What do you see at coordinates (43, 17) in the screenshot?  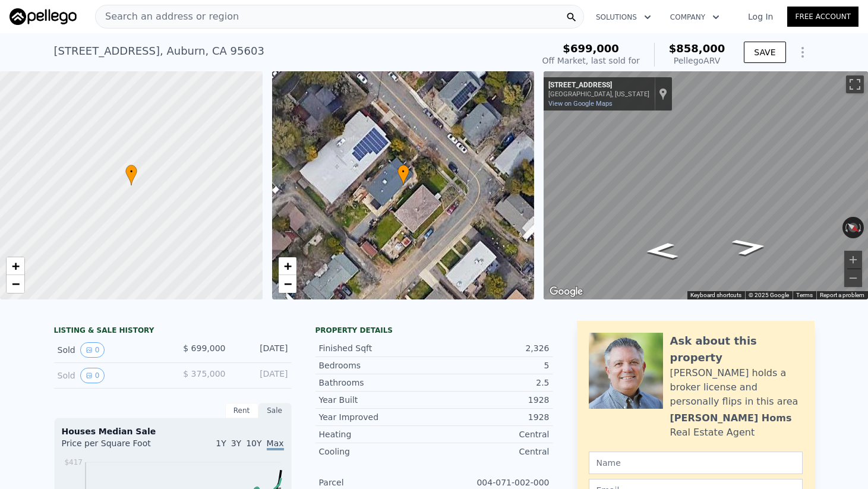 I see `img: Pellego` at bounding box center [43, 17].